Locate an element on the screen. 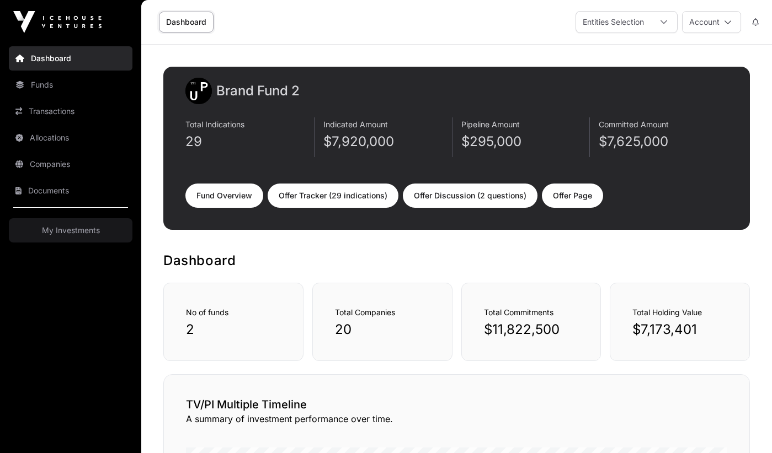 The height and width of the screenshot is (453, 772). span: Indicated Amount is located at coordinates (355, 124).